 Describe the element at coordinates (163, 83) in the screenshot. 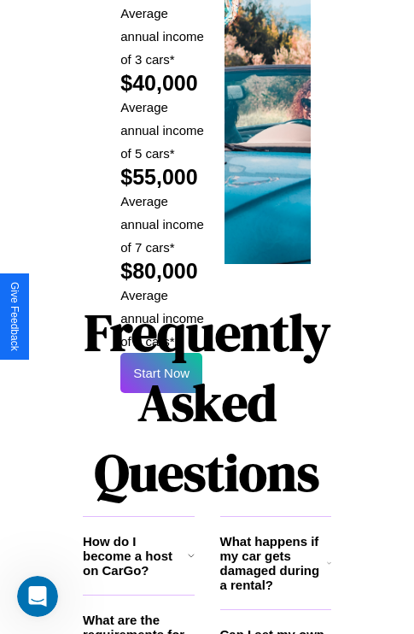

I see `h2: $40,000` at that location.